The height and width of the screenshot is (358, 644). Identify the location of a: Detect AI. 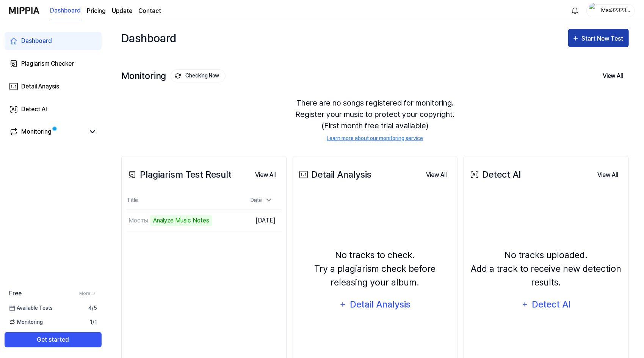
(53, 110).